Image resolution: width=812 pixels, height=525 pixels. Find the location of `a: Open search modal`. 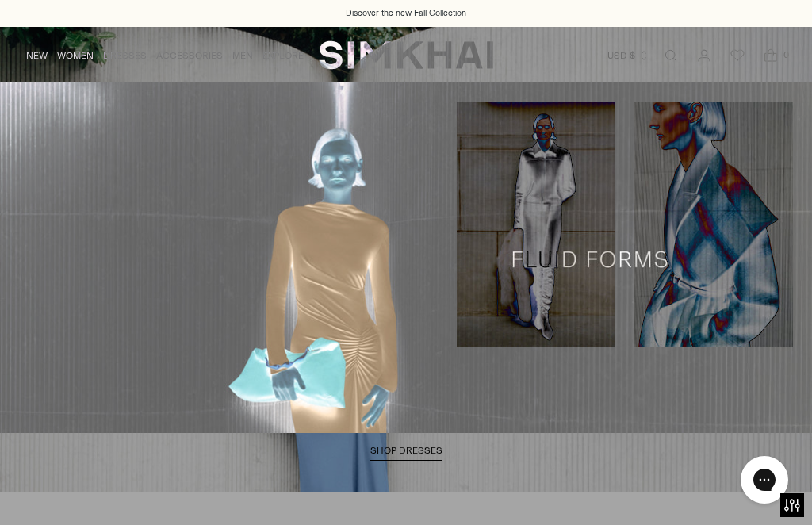

a: Open search modal is located at coordinates (671, 56).